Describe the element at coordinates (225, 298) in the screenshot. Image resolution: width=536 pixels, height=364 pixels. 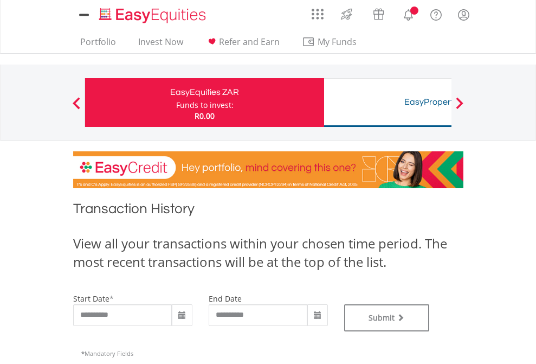
I see `label: end date` at that location.